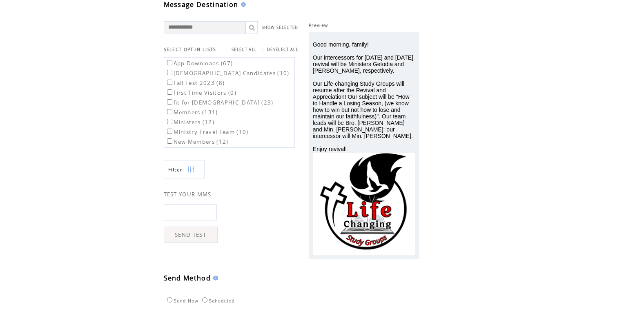  What do you see at coordinates (200, 63) in the screenshot?
I see `label: App Downloads (67)` at bounding box center [200, 63].